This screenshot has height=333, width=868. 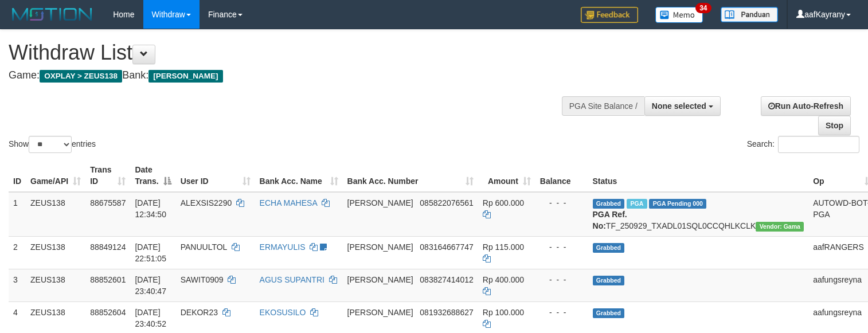 I want to click on span: PANUULTOL, so click(x=204, y=247).